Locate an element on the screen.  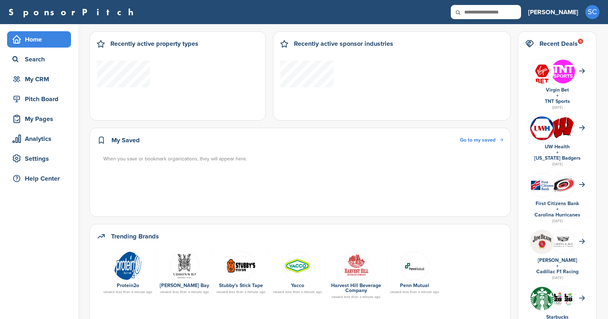
a: Analytics is located at coordinates (39, 139).